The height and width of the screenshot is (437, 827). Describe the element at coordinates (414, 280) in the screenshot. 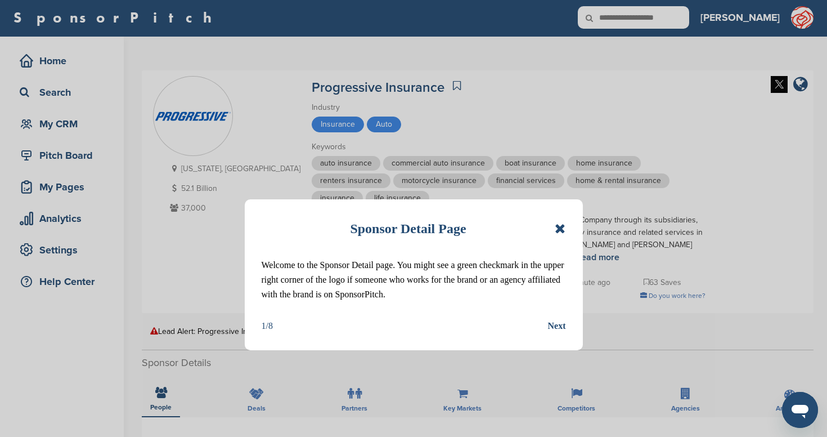

I see `p: Welcome to the Sponsor Detail page. You might see a green checkmark in the upper right corner of ...` at that location.